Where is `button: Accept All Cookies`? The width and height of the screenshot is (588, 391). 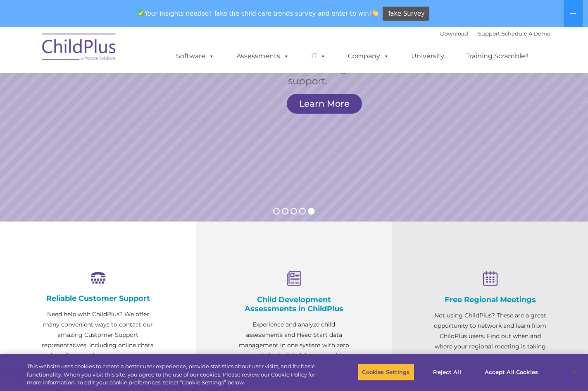
button: Accept All Cookies is located at coordinates (511, 372).